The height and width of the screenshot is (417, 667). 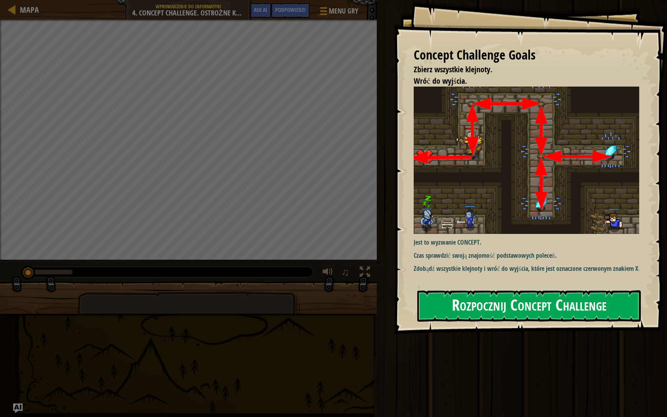 What do you see at coordinates (527, 55) in the screenshot?
I see `div: Concept Challenge Goals` at bounding box center [527, 55].